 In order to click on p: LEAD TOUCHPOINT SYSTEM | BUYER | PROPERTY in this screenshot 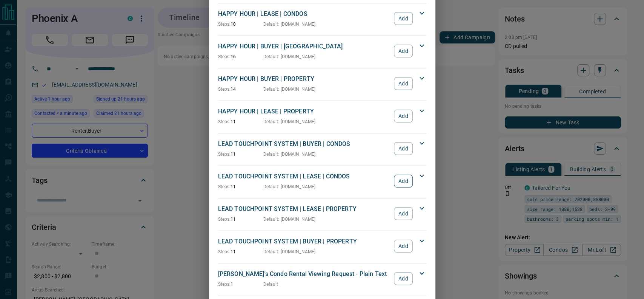, I will do `click(304, 242)`.